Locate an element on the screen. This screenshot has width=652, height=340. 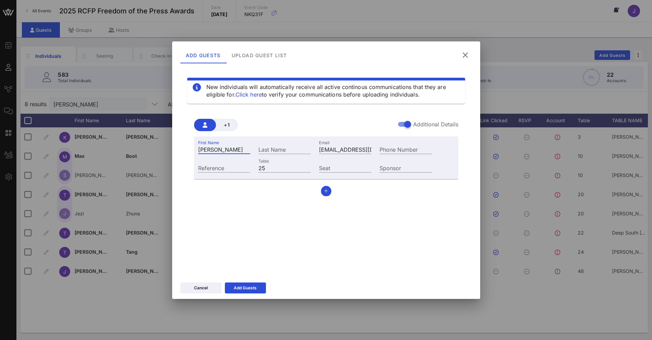
div: Cancel is located at coordinates (201, 288).